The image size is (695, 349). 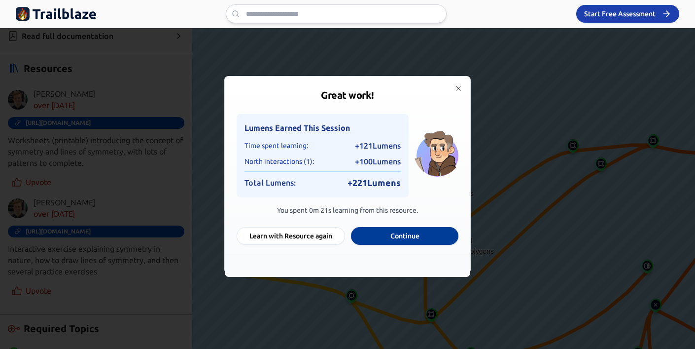 What do you see at coordinates (438, 152) in the screenshot?
I see `img: North` at bounding box center [438, 152].